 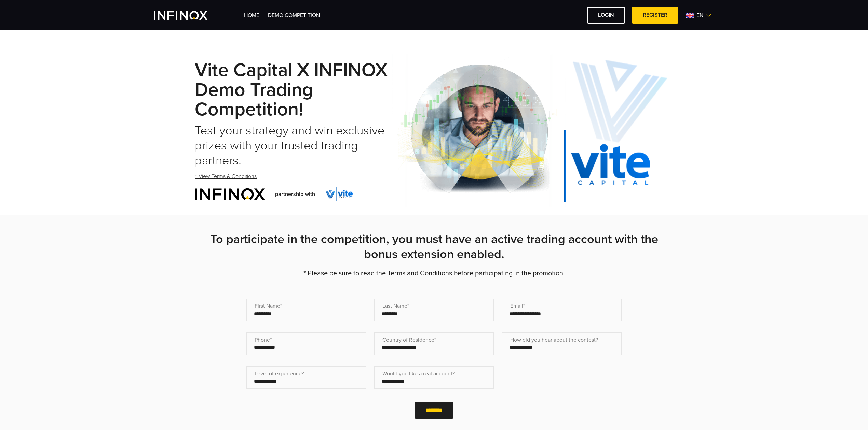 I want to click on a: Demo Competition, so click(x=294, y=15).